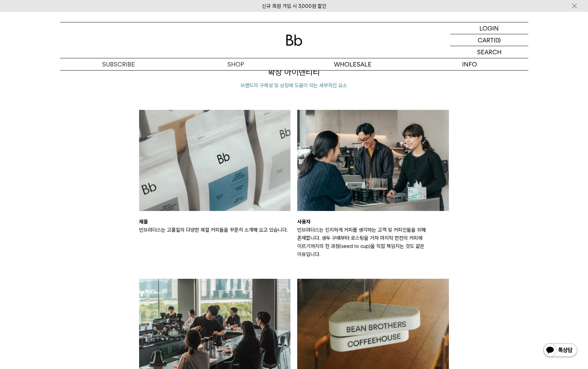 This screenshot has height=369, width=588. What do you see at coordinates (560, 351) in the screenshot?
I see `img: 카카오톡 채널 1:1 채팅 버튼` at bounding box center [560, 351].